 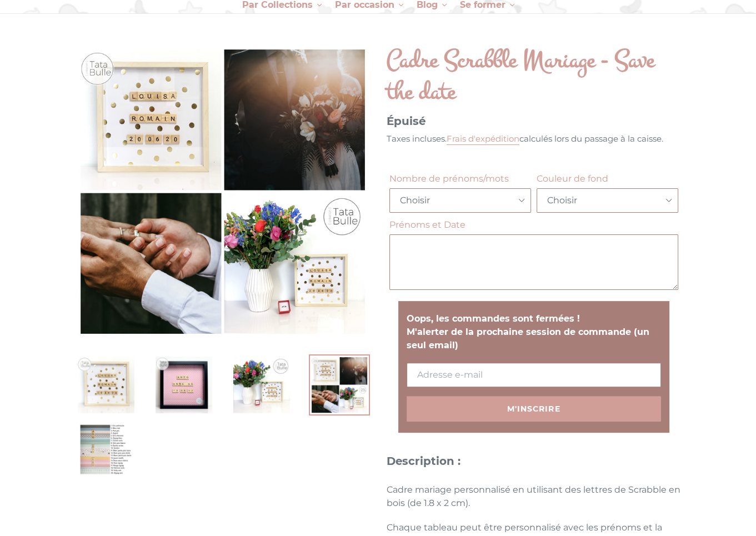 I want to click on input: Adresse e-mail, so click(x=534, y=375).